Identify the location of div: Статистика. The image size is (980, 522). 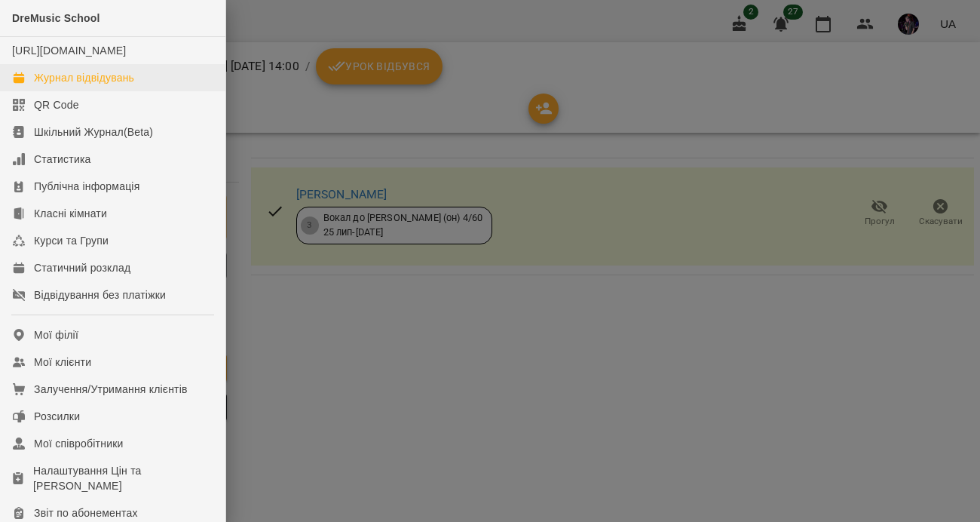
(62, 159).